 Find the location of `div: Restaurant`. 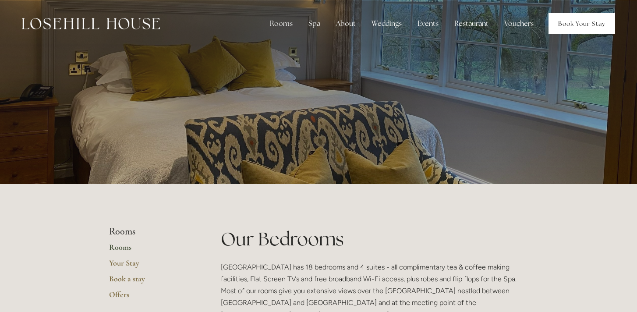

div: Restaurant is located at coordinates (471, 24).